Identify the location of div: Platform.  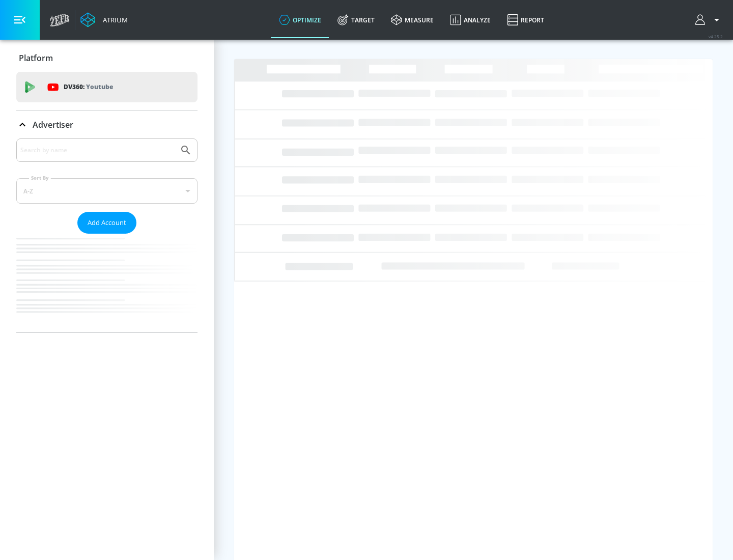
(107, 58).